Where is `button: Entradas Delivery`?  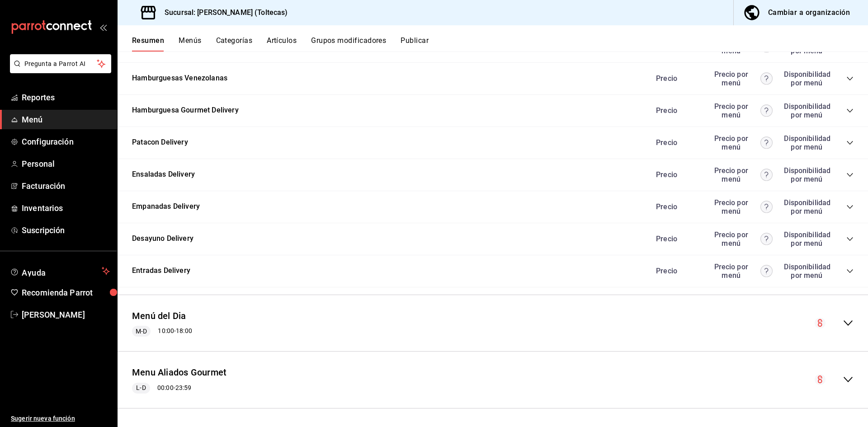
button: Entradas Delivery is located at coordinates (161, 270).